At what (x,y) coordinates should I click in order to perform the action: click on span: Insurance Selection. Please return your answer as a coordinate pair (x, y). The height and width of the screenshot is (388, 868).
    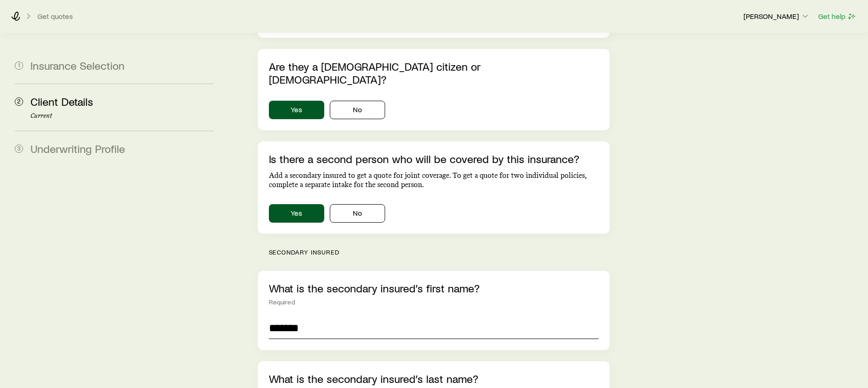
    Looking at the image, I should click on (78, 65).